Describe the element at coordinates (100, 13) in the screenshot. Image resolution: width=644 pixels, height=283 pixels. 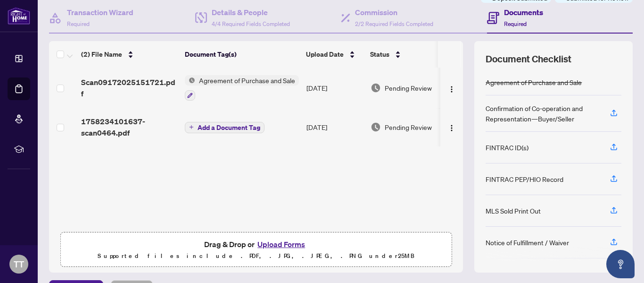
I see `h4: Transaction Wizard` at that location.